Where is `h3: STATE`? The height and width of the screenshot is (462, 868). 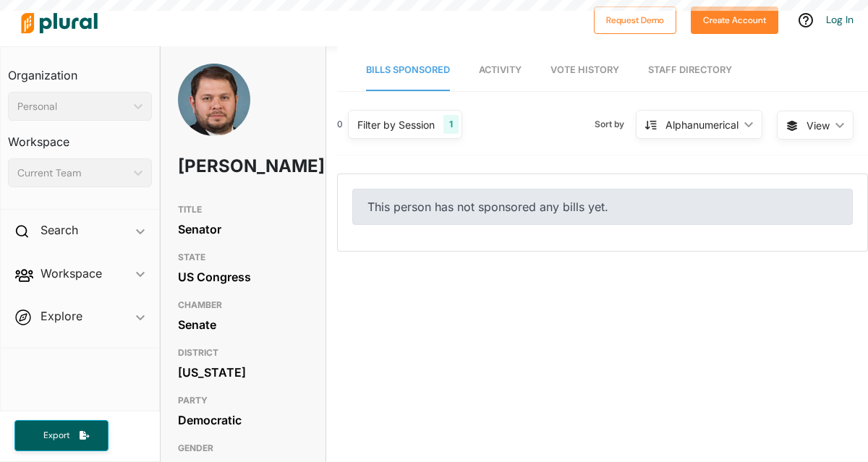
h3: STATE is located at coordinates (243, 258).